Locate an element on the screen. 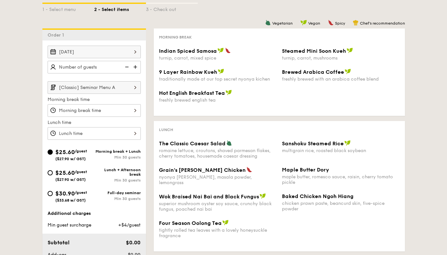 Image resolution: width=447 pixels, height=255 pixels. span: Min guest surcharge is located at coordinates (69, 225).